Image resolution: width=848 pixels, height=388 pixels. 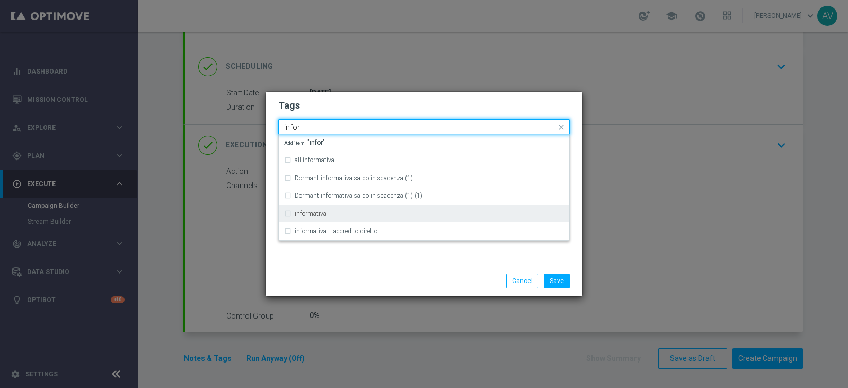 I want to click on ng-select: star, so click(x=424, y=127).